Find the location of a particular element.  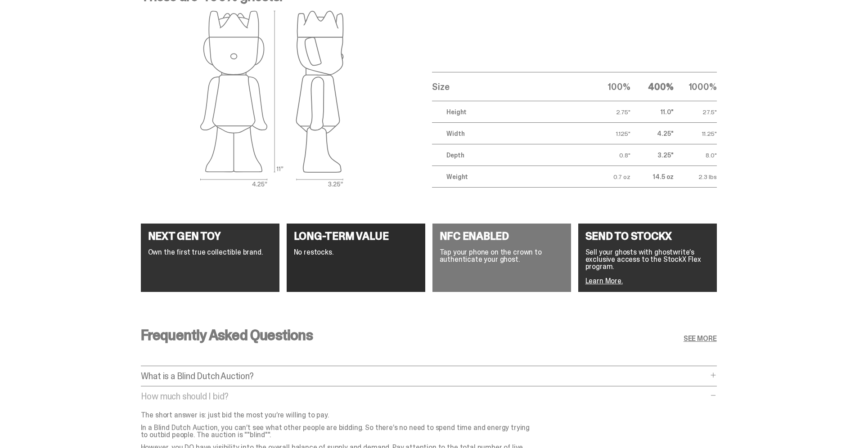

img: ghost outlines spec is located at coordinates (272, 99).